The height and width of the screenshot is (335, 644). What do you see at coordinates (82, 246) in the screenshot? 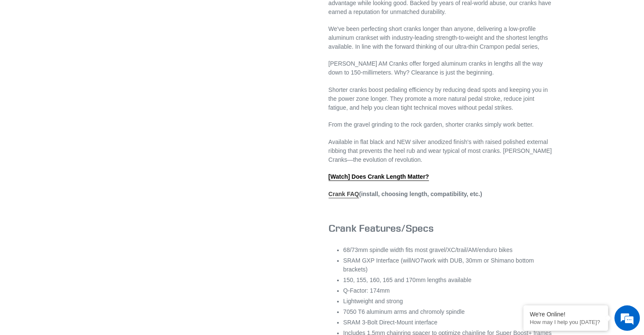
I see `textarea: Type your message and hit 'Enter'` at bounding box center [82, 246].